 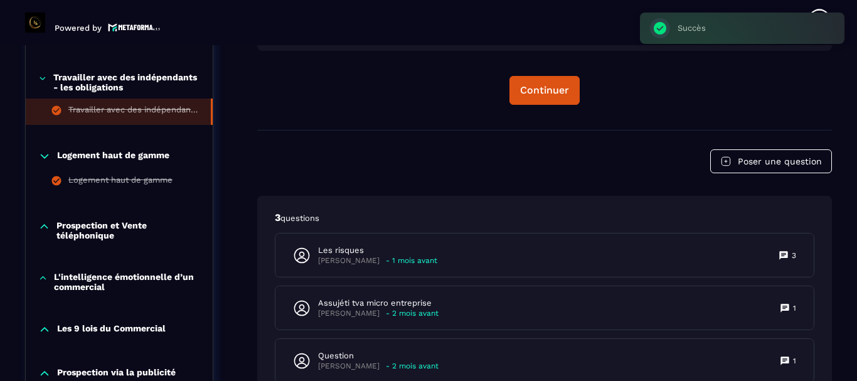 What do you see at coordinates (378, 250) in the screenshot?
I see `p: Les risques` at bounding box center [378, 250].